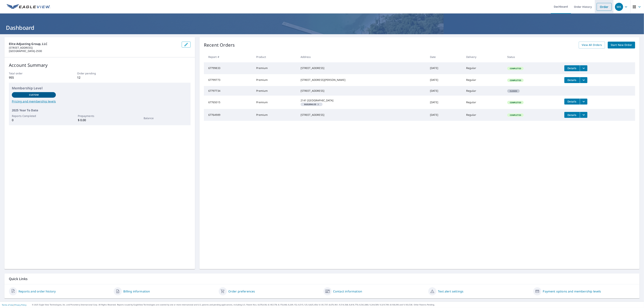  I want to click on th: Status, so click(533, 57).